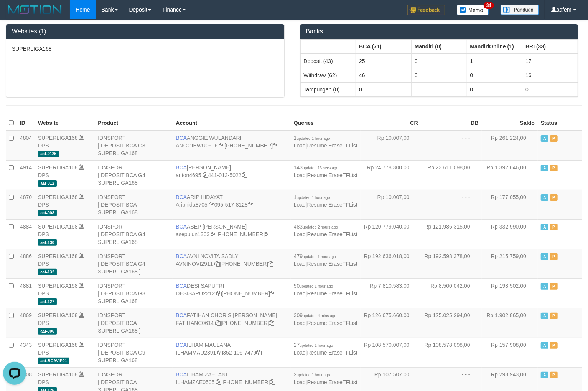 This screenshot has width=588, height=391. Describe the element at coordinates (272, 382) in the screenshot. I see `a: Copy 4062280631 to clipboard` at that location.